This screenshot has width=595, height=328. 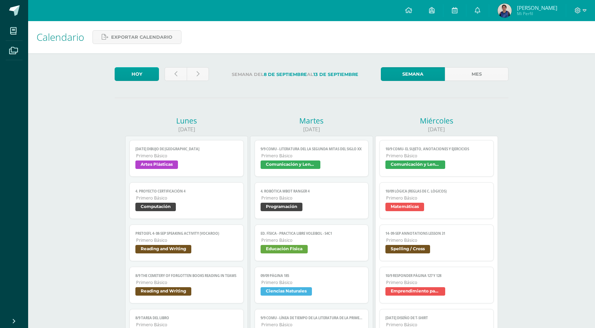 What do you see at coordinates (186, 275) in the screenshot?
I see `span: 8/9 The Cemetery of Forgotten books reading in TEAMS` at bounding box center [186, 275].